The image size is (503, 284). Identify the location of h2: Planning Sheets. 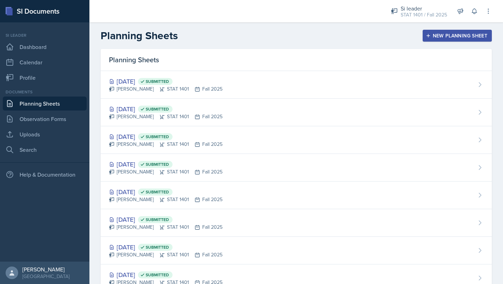
(139, 36).